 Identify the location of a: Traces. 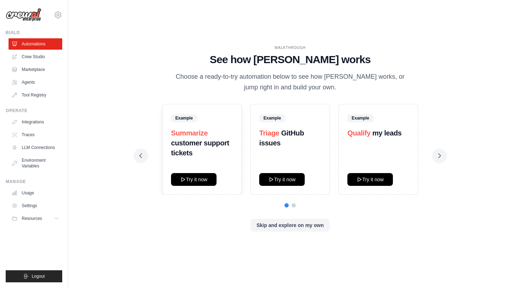
(35, 135).